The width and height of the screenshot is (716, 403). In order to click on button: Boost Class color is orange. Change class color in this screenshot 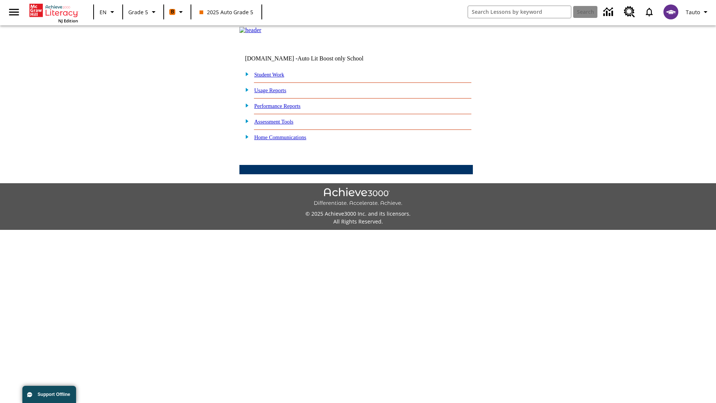, I will do `click(177, 12)`.